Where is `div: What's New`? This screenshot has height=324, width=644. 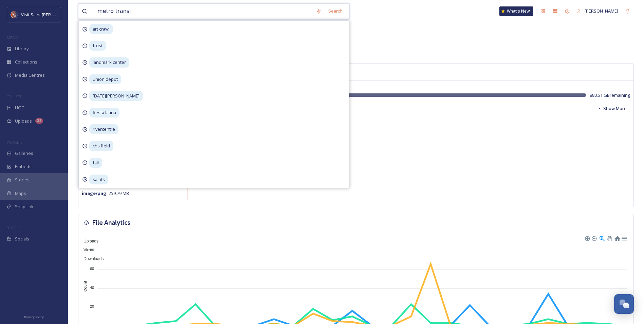
div: What's New is located at coordinates (516, 11).